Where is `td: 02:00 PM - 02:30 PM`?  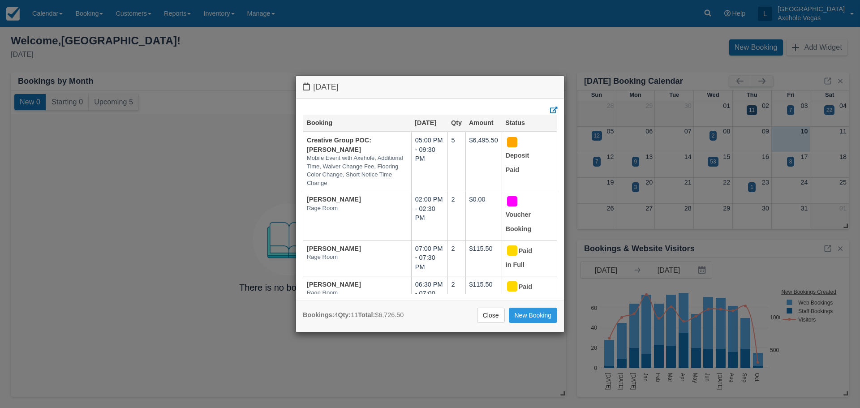 td: 02:00 PM - 02:30 PM is located at coordinates (429, 215).